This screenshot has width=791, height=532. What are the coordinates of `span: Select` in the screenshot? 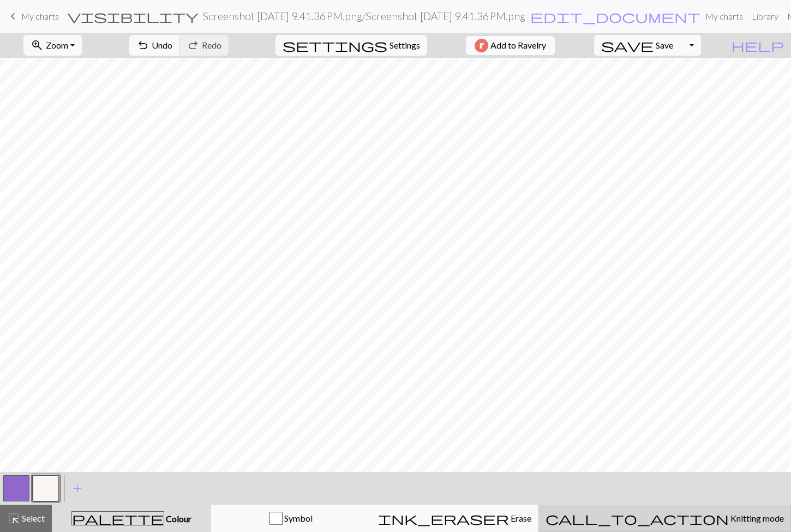 It's located at (32, 518).